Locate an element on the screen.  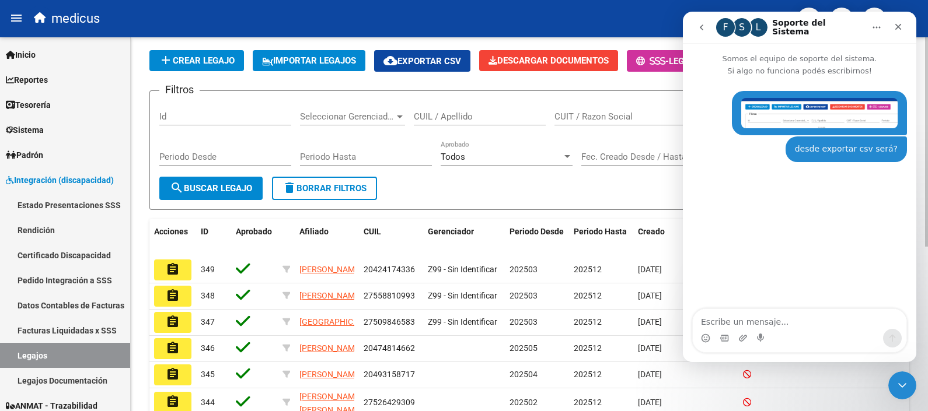
button: Crear Legajo is located at coordinates (197, 61).